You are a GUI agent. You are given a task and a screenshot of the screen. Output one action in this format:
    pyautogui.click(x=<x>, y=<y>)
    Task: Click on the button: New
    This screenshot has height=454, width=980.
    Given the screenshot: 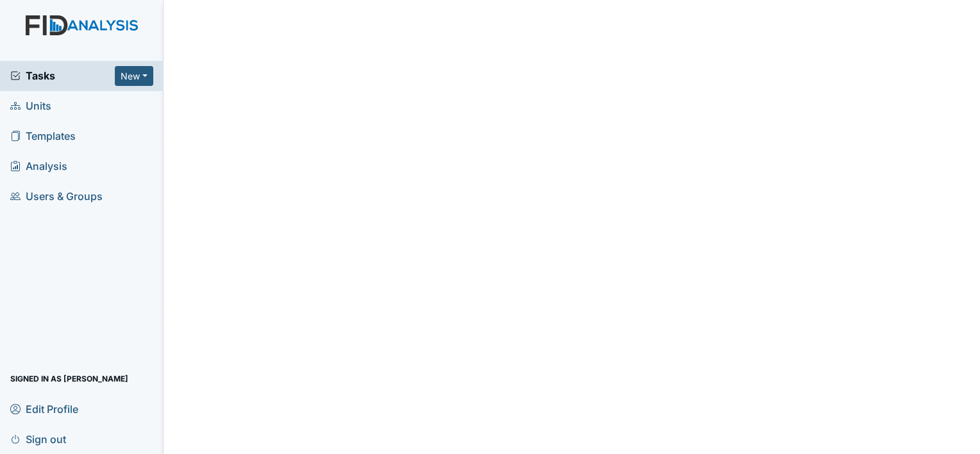 What is the action you would take?
    pyautogui.click(x=134, y=76)
    